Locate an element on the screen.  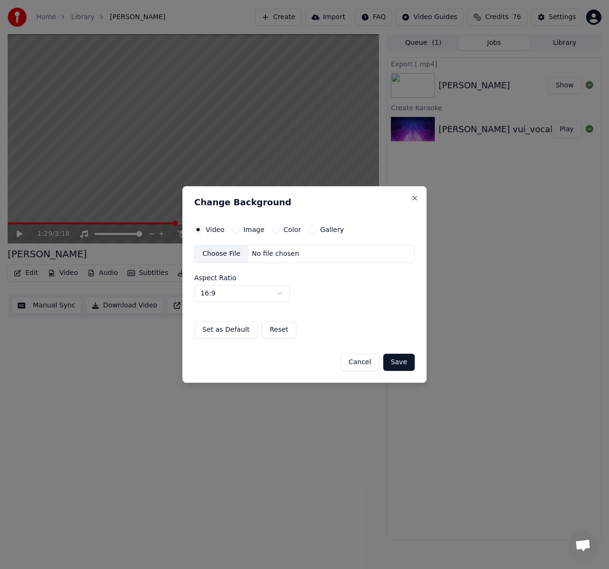
label: Color is located at coordinates (292, 229).